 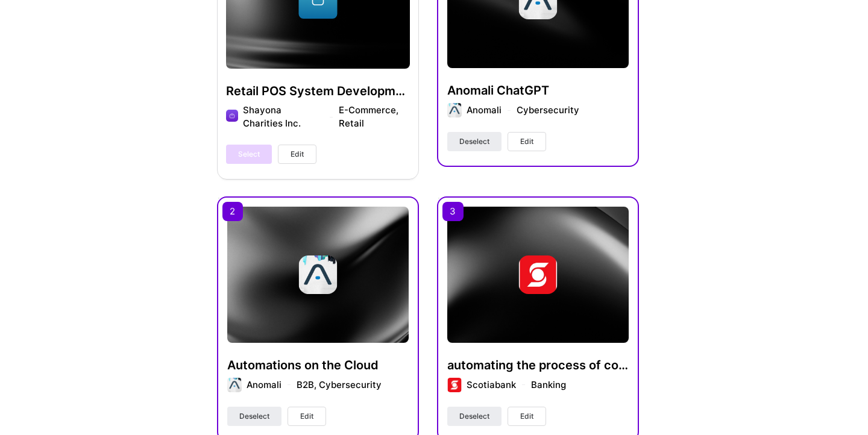 What do you see at coordinates (522, 110) in the screenshot?
I see `div: Anomali Cybersecurity` at bounding box center [522, 110].